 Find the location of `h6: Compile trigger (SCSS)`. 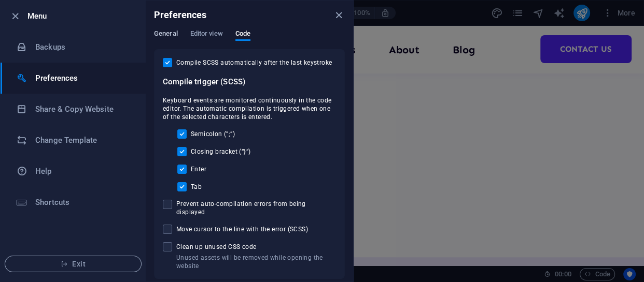

h6: Compile trigger (SCSS) is located at coordinates (250, 82).